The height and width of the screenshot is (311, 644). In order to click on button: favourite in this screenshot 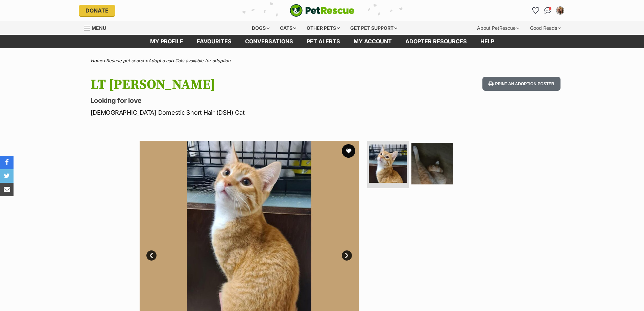, I will do `click(349, 151)`.